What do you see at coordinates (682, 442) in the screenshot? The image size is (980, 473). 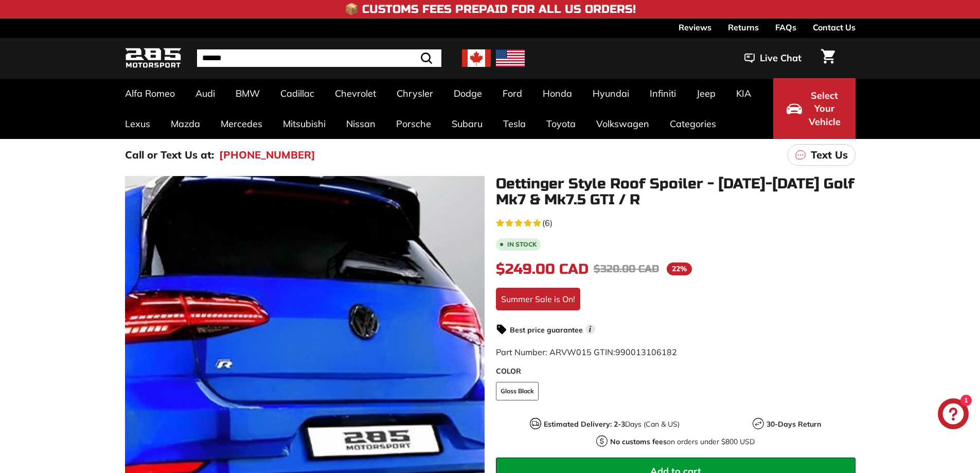 I see `p: on orders under $800 USD` at bounding box center [682, 442].